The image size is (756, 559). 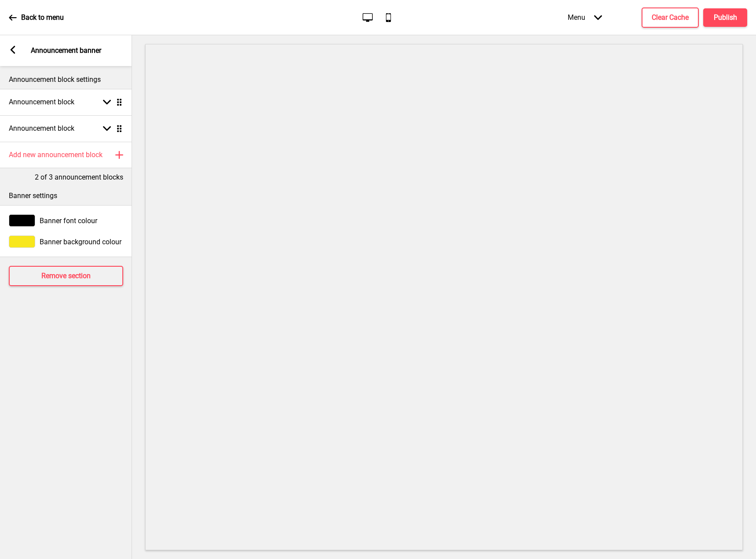 I want to click on p: Announcement banner, so click(x=66, y=50).